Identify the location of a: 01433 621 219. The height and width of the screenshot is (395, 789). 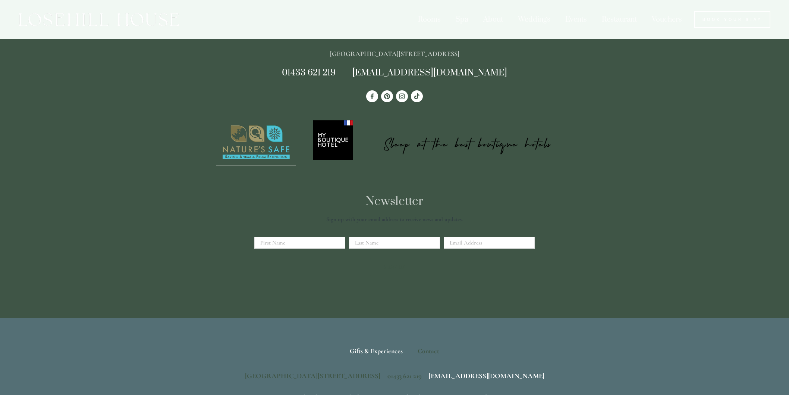
(309, 73).